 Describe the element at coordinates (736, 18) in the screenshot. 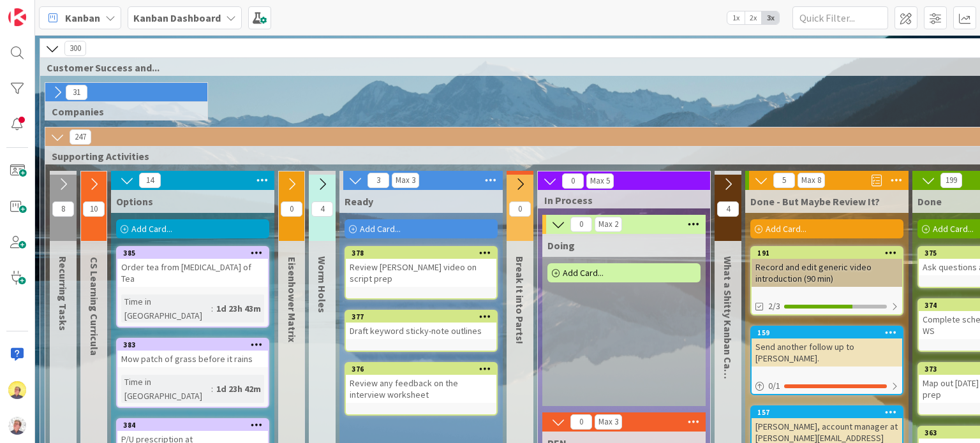

I see `span: 1x` at that location.